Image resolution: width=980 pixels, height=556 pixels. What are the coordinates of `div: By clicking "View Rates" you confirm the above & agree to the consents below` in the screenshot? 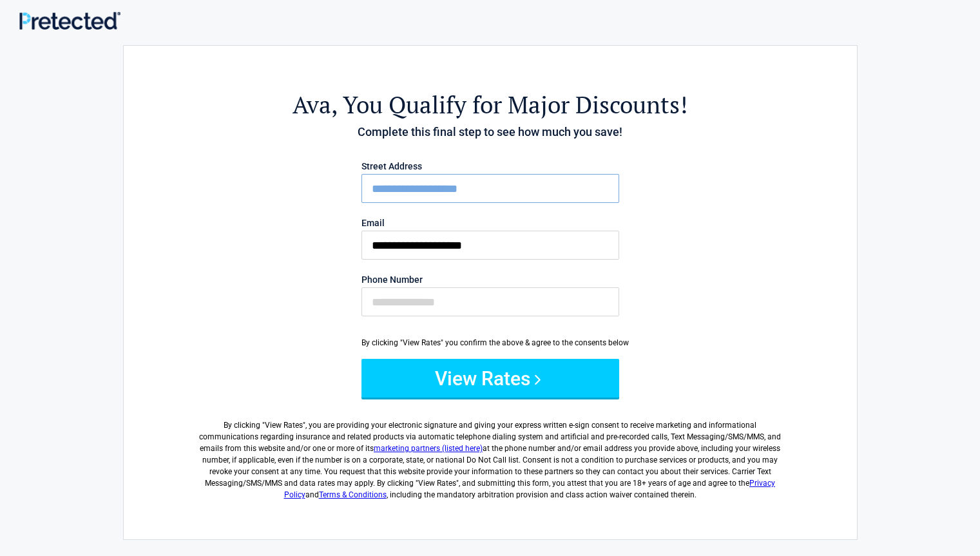 It's located at (490, 343).